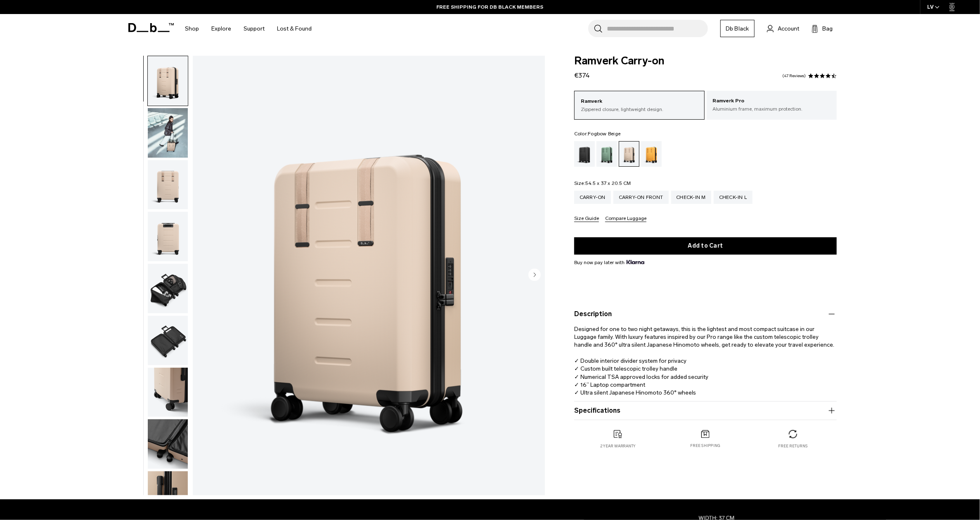 Image resolution: width=980 pixels, height=520 pixels. What do you see at coordinates (369, 275) in the screenshot?
I see `li: 1 / 11` at bounding box center [369, 275].